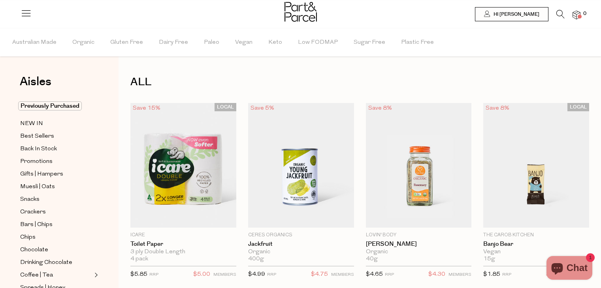 The image size is (601, 288). What do you see at coordinates (301, 235) in the screenshot?
I see `p: Ceres Organics` at bounding box center [301, 235].